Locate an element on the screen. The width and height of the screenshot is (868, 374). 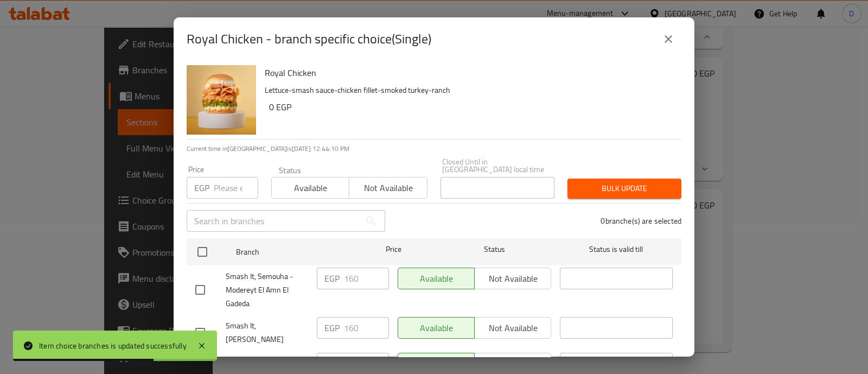
h2: Royal Chicken - branch specific choice(Single) is located at coordinates (309, 39).